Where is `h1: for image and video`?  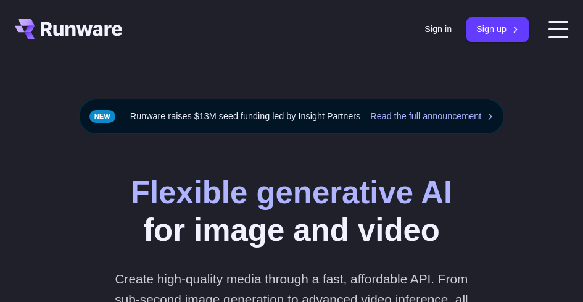
h1: for image and video is located at coordinates (291, 211).